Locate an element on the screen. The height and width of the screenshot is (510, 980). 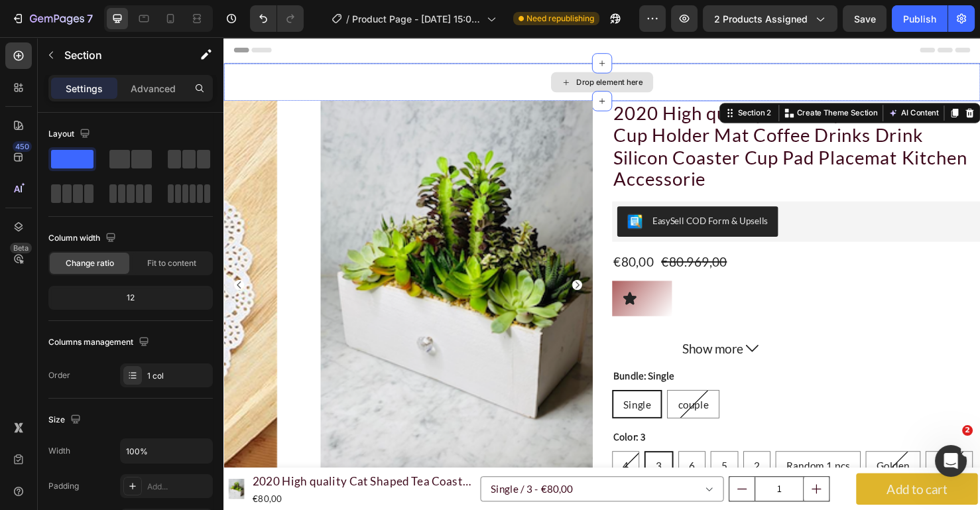
p: 7 is located at coordinates (89, 19).